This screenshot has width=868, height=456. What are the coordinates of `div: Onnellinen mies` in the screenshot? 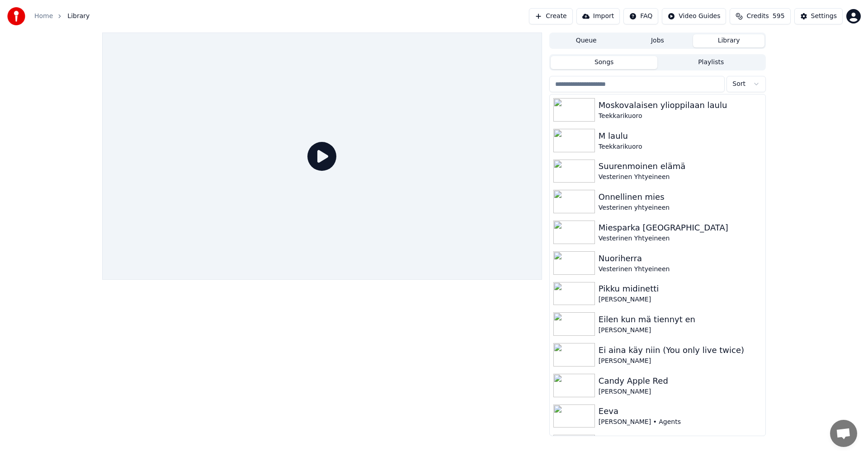 It's located at (680, 197).